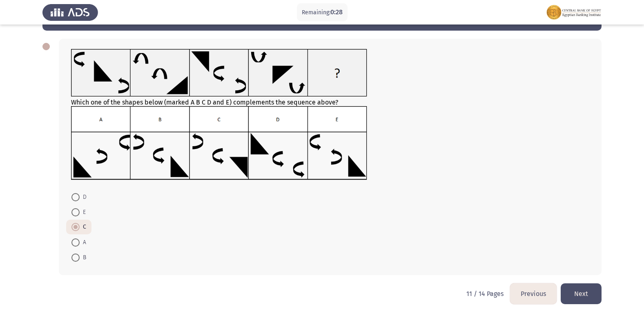 This screenshot has width=644, height=316. Describe the element at coordinates (574, 12) in the screenshot. I see `img: Assessment logo of FOCUS Assessment 3 Modules EN` at that location.